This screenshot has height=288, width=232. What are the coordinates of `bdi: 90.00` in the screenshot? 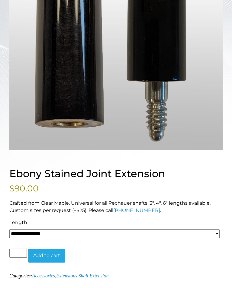 It's located at (24, 189).